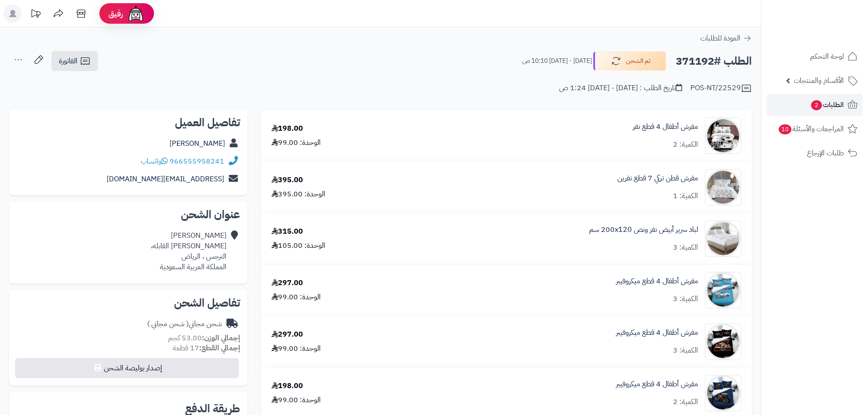 The image size is (868, 415). What do you see at coordinates (298, 194) in the screenshot?
I see `div: الوحدة: 395.00` at bounding box center [298, 194].